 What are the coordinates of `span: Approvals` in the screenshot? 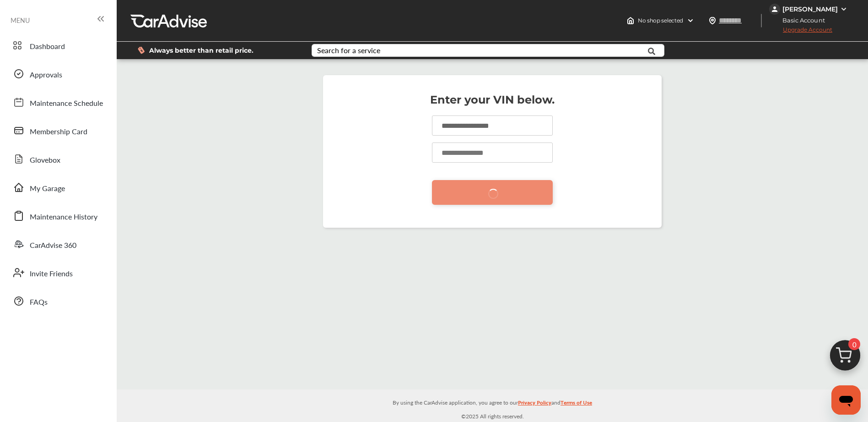 It's located at (46, 75).